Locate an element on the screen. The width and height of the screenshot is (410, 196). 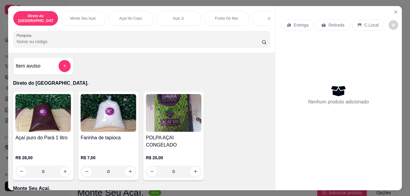
p: charque is located at coordinates (274, 18).